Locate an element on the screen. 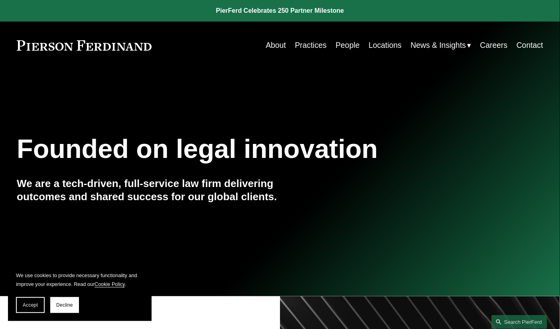 The height and width of the screenshot is (329, 560). button: Decline is located at coordinates (65, 305).